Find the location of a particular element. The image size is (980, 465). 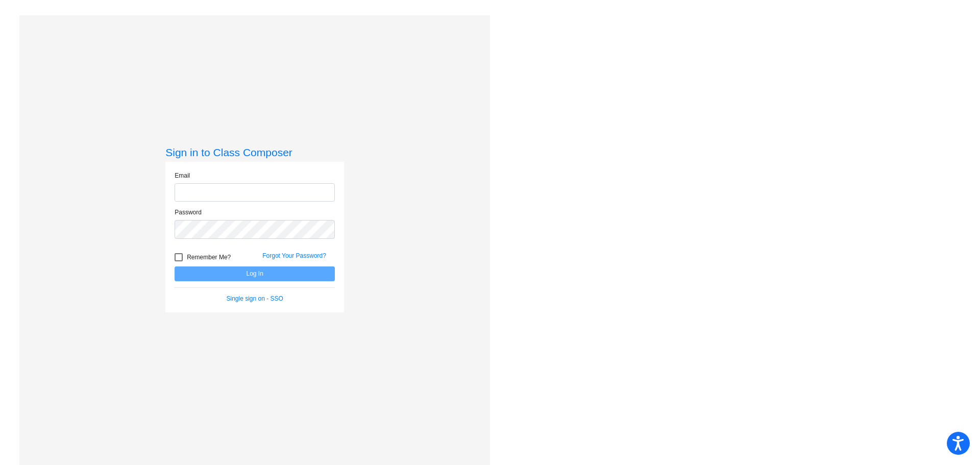

label: Email is located at coordinates (182, 175).